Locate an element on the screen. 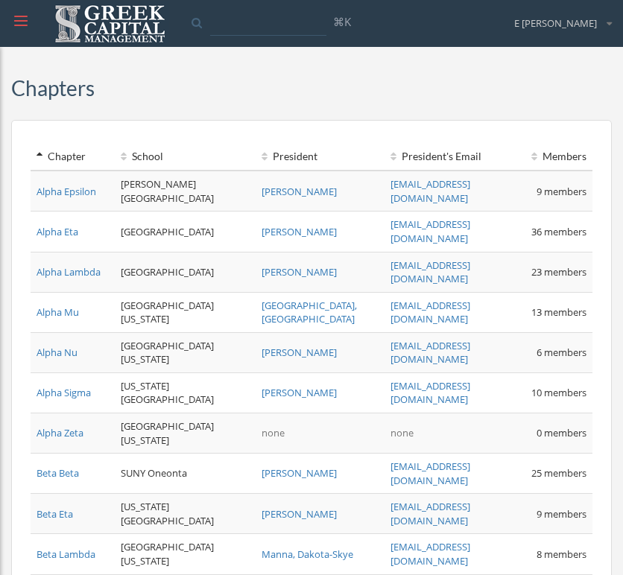 The width and height of the screenshot is (623, 575). span: 10 members is located at coordinates (558, 392).